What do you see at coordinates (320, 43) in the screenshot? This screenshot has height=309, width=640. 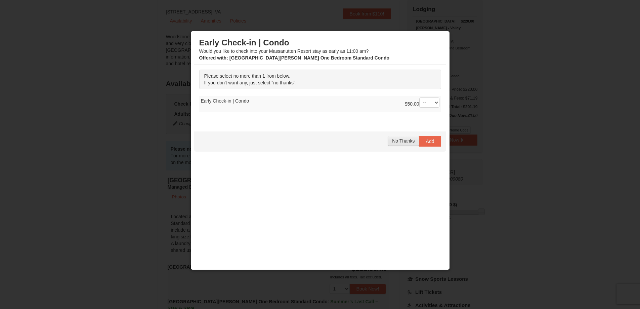 I see `h3: Early Check-in | Condo` at bounding box center [320, 43].